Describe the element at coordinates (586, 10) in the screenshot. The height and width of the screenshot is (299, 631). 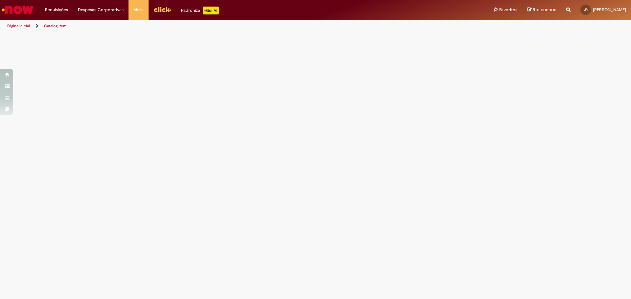
I see `span: JR` at that location.